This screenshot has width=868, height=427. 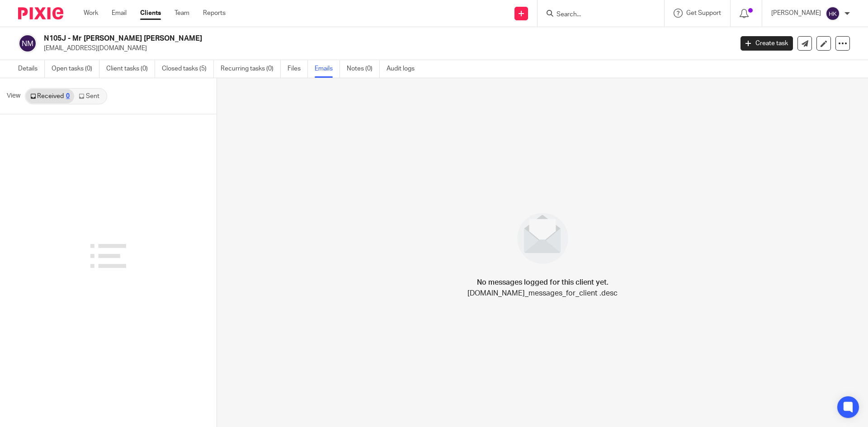 What do you see at coordinates (91, 13) in the screenshot?
I see `a: Work` at bounding box center [91, 13].